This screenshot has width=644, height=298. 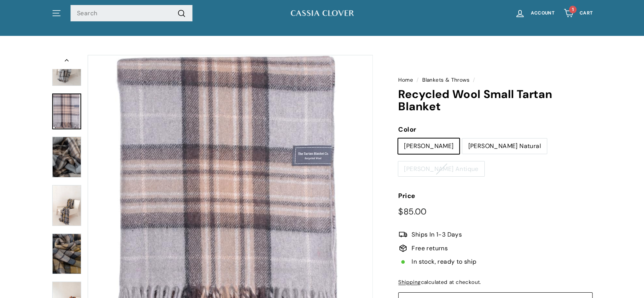 What do you see at coordinates (573, 9) in the screenshot?
I see `span: 1` at bounding box center [573, 9].